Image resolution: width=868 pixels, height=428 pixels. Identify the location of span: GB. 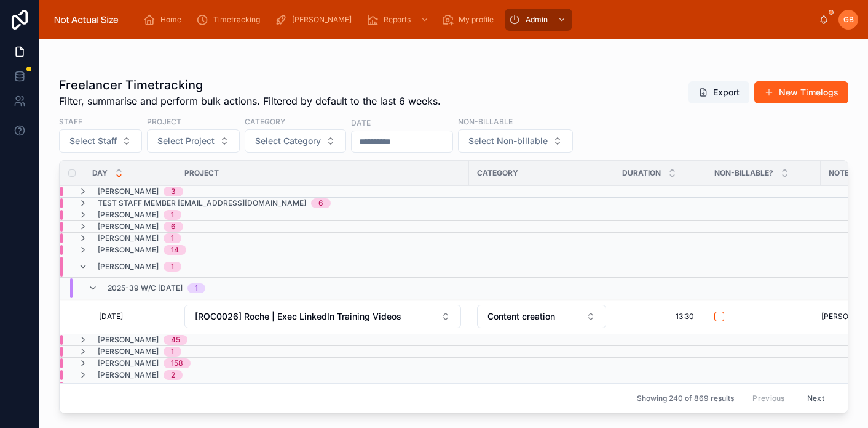
(849, 19).